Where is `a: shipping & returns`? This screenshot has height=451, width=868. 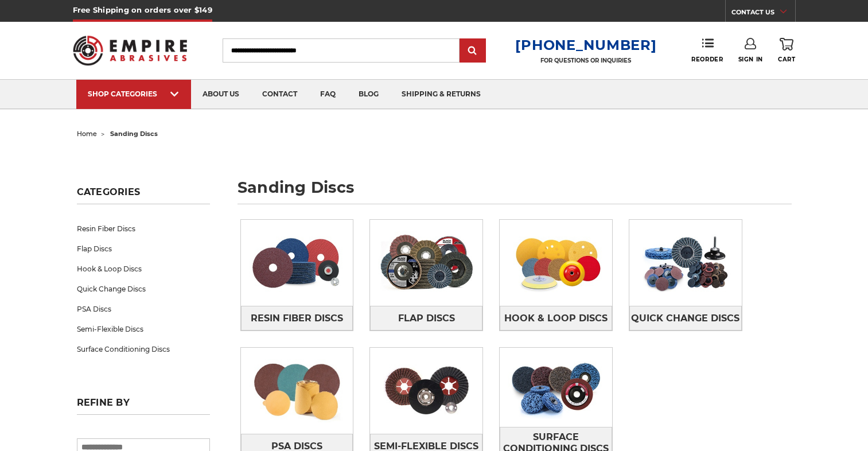
a: shipping & returns is located at coordinates (441, 94).